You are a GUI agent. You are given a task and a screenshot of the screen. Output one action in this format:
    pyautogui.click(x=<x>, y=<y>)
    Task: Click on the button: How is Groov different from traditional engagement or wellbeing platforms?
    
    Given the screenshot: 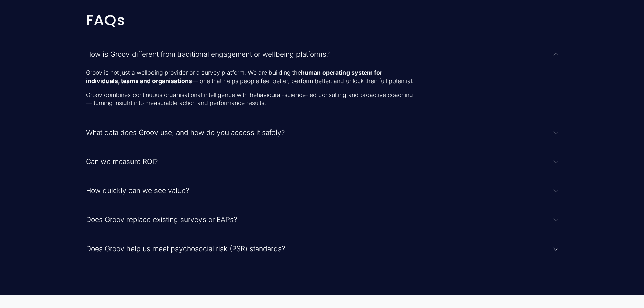 What is the action you would take?
    pyautogui.click(x=322, y=54)
    